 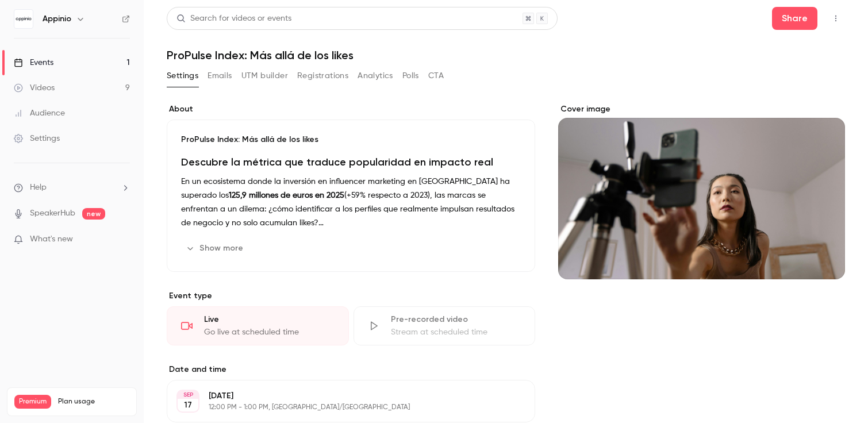 What do you see at coordinates (444, 326) in the screenshot?
I see `div: Pre-recorded videoStream at scheduled time` at bounding box center [444, 326].